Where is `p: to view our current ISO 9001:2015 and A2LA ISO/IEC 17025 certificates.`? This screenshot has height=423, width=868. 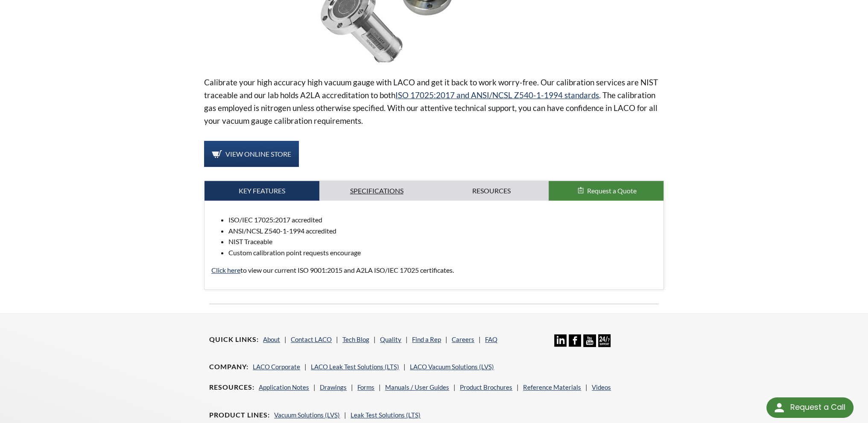 p: to view our current ISO 9001:2015 and A2LA ISO/IEC 17025 certificates. is located at coordinates (354, 270).